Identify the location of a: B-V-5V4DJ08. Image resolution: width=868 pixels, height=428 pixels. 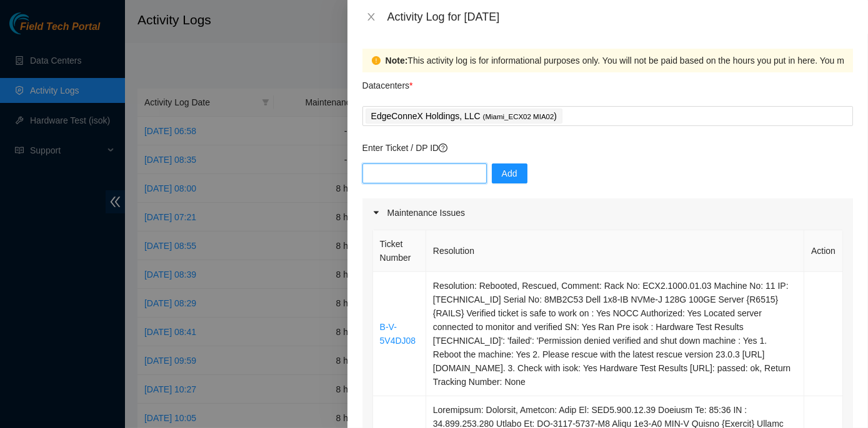
(398, 334).